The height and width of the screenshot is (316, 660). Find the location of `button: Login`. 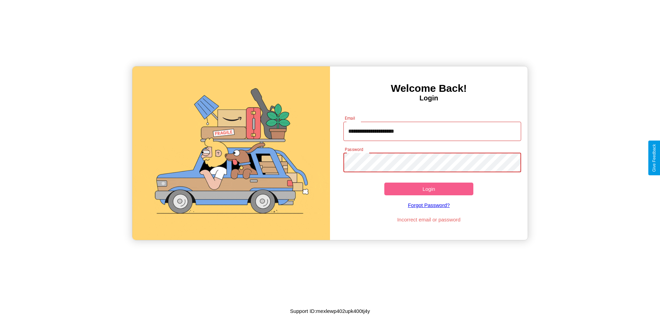

button: Login is located at coordinates (429, 189).